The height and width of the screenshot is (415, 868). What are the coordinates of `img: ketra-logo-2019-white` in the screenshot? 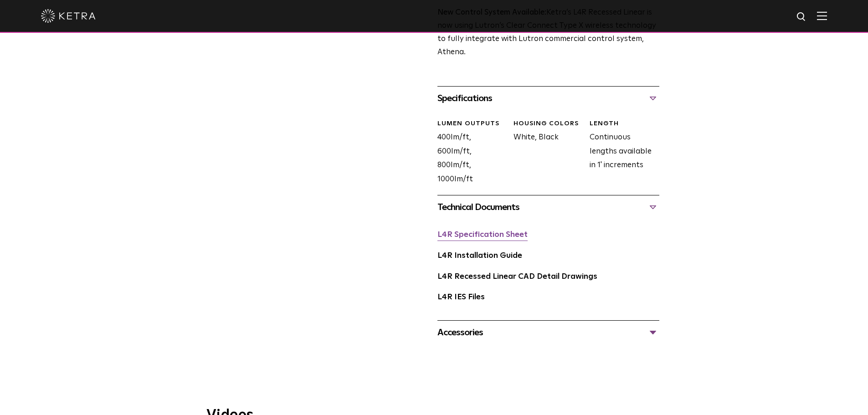 It's located at (68, 16).